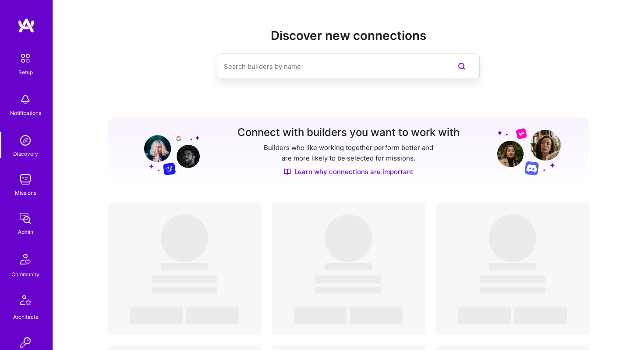  Describe the element at coordinates (462, 66) in the screenshot. I see `i: icon SearchPurple` at that location.